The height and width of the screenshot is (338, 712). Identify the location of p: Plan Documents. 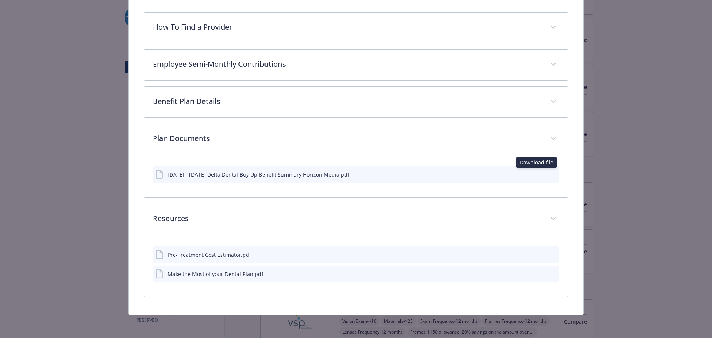
(347, 138).